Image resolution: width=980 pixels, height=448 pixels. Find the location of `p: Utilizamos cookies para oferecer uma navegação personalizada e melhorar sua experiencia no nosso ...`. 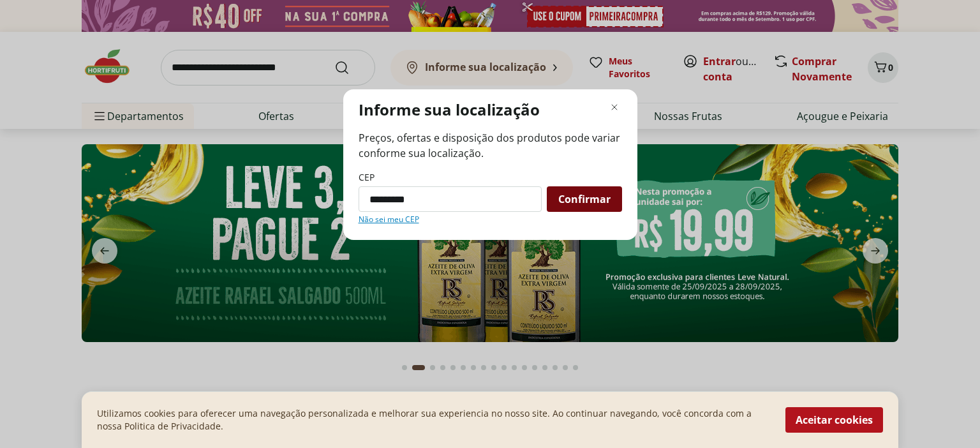

p: Utilizamos cookies para oferecer uma navegação personalizada e melhorar sua experiencia no nosso ... is located at coordinates (434, 420).